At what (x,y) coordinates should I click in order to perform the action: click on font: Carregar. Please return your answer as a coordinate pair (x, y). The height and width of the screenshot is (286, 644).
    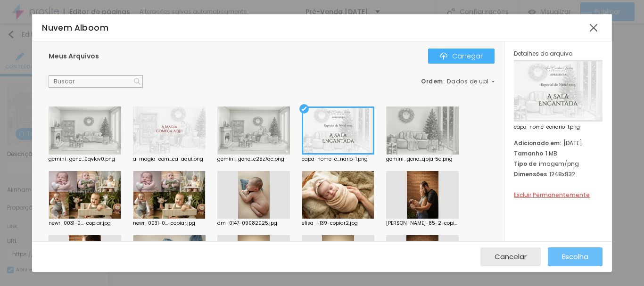
    Looking at the image, I should click on (467, 56).